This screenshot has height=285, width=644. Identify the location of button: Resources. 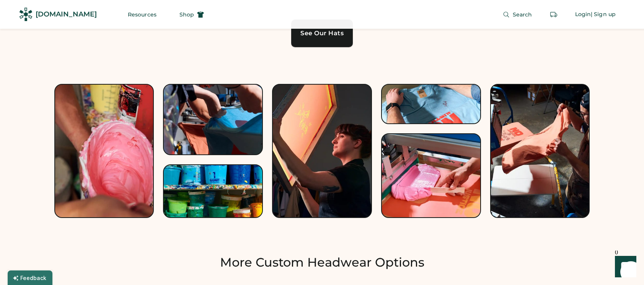
(142, 15).